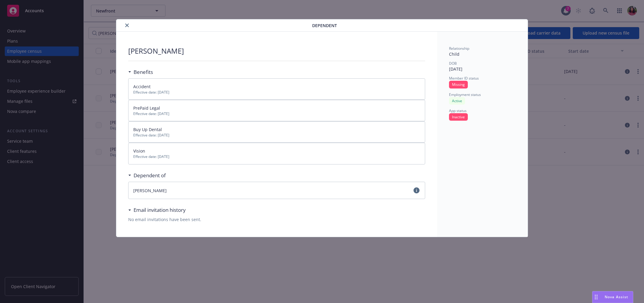 The image size is (644, 303). I want to click on button: close, so click(127, 25).